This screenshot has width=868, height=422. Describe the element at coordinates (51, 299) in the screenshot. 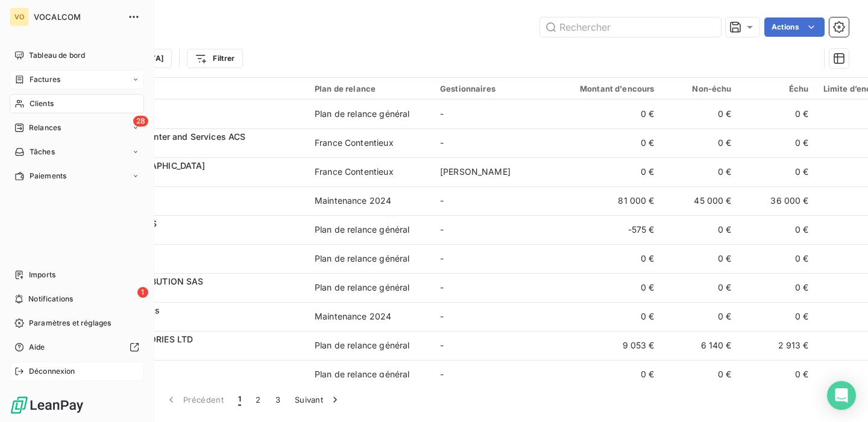

I see `span: Notifications` at that location.